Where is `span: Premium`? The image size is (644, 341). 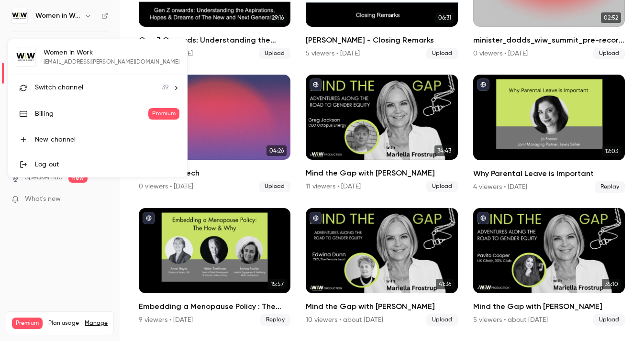 span: Premium is located at coordinates (164, 114).